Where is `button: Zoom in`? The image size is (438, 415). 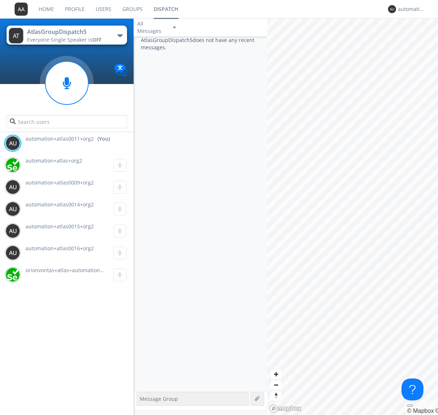 button: Zoom in is located at coordinates (276, 374).